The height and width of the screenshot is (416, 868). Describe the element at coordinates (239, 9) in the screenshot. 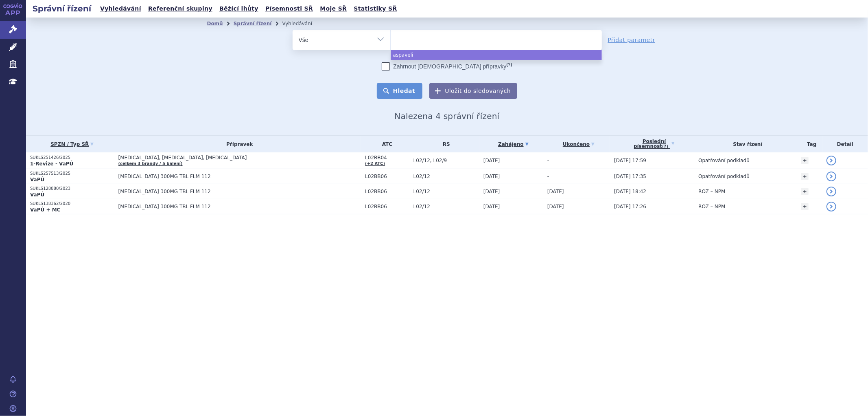

I see `a: Běžící lhůty` at that location.